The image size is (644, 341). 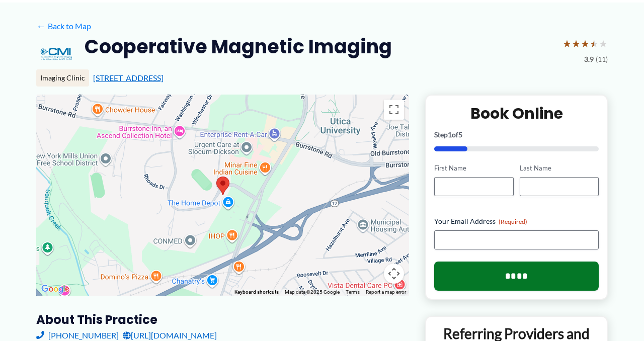 I want to click on h2: Cooperative Magnetic Imaging, so click(x=238, y=47).